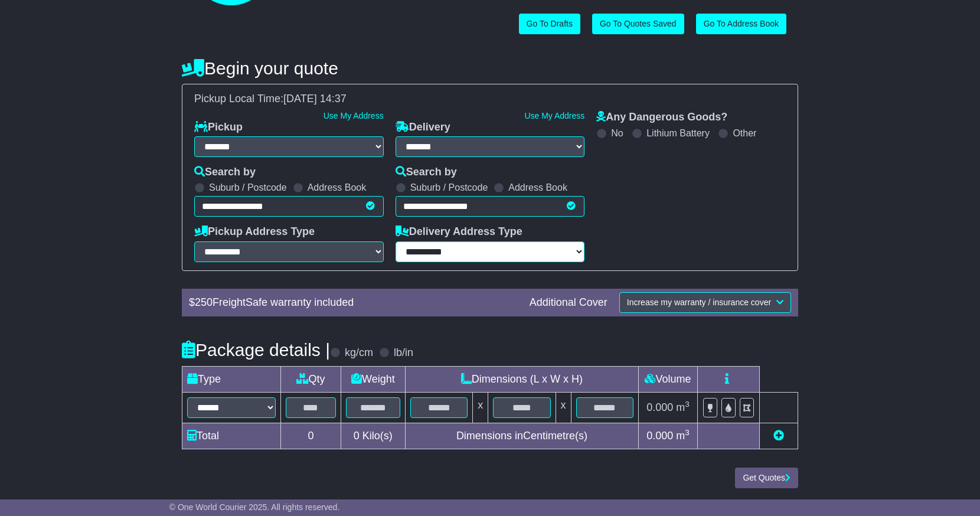 This screenshot has height=516, width=980. I want to click on label: lb/in, so click(403, 353).